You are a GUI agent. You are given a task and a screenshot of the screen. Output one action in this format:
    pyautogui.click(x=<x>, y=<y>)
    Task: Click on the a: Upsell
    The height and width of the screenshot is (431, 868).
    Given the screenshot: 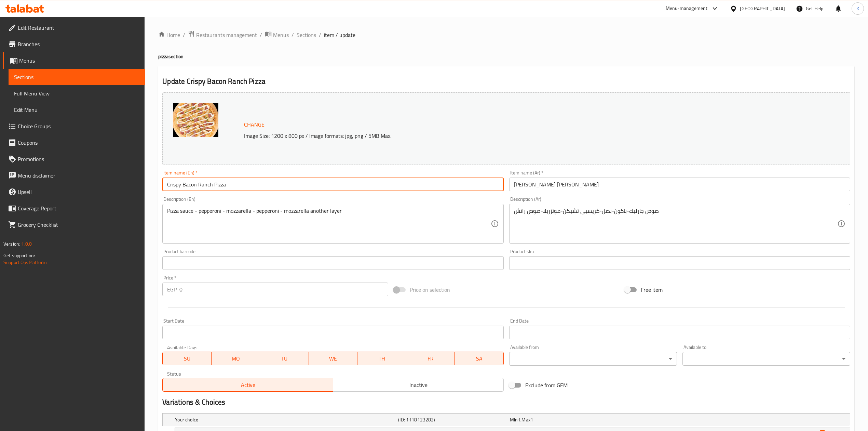 What is the action you would take?
    pyautogui.click(x=74, y=192)
    